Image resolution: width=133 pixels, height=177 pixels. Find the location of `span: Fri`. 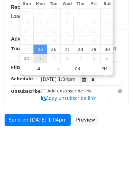

span: Fri is located at coordinates (94, 4).